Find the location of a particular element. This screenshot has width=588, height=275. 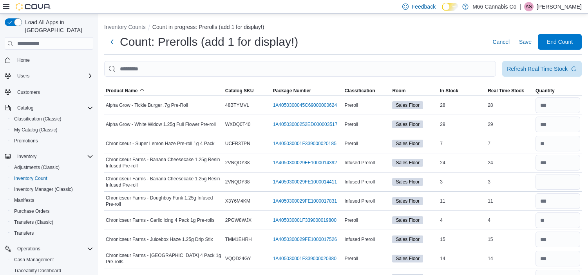

div: 24 is located at coordinates (510, 163).